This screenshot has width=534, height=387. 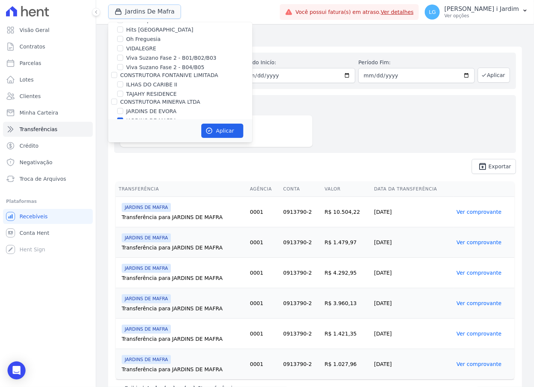 What do you see at coordinates (500, 166) in the screenshot?
I see `span: Exportar` at bounding box center [500, 166].